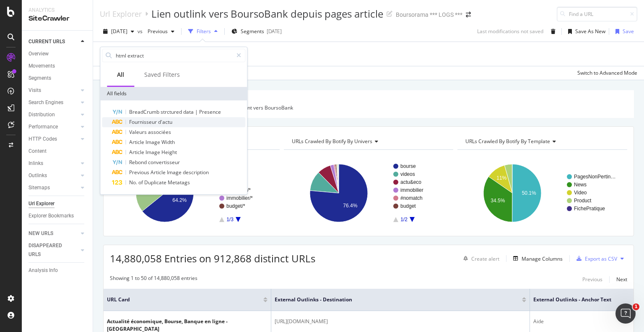  I want to click on text: PagesNonPertin…, so click(594, 177).